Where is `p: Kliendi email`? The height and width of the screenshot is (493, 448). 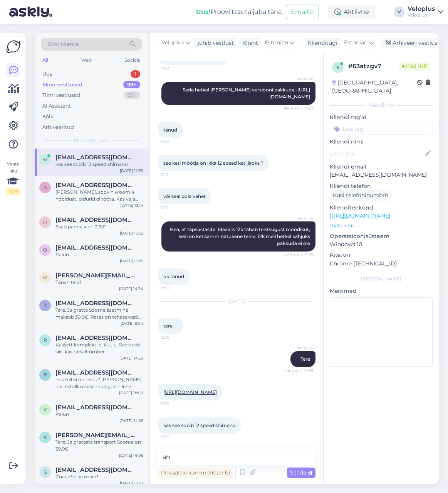 p: Kliendi email is located at coordinates (381, 167).